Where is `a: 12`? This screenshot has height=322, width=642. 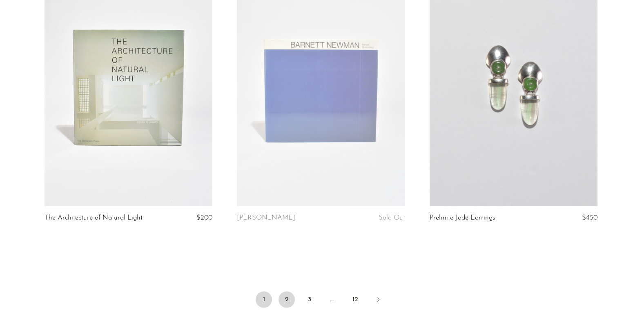 a: 12 is located at coordinates (356, 300).